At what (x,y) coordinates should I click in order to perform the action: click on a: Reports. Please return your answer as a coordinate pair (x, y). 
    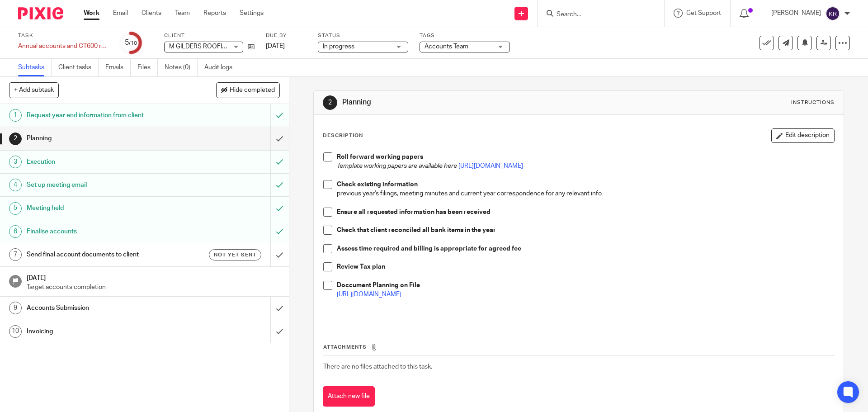
    Looking at the image, I should click on (215, 13).